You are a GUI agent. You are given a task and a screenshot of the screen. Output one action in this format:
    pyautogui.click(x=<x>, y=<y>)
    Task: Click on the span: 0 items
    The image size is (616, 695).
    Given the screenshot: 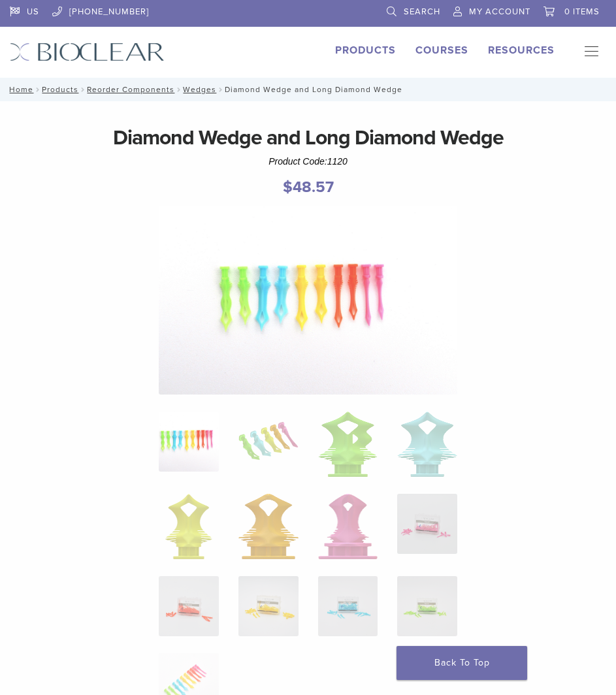 What is the action you would take?
    pyautogui.click(x=582, y=12)
    